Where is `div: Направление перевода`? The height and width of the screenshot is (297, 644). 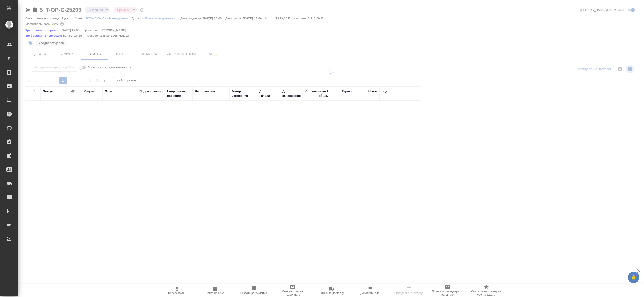
div: Направление перевода is located at coordinates (179, 94).